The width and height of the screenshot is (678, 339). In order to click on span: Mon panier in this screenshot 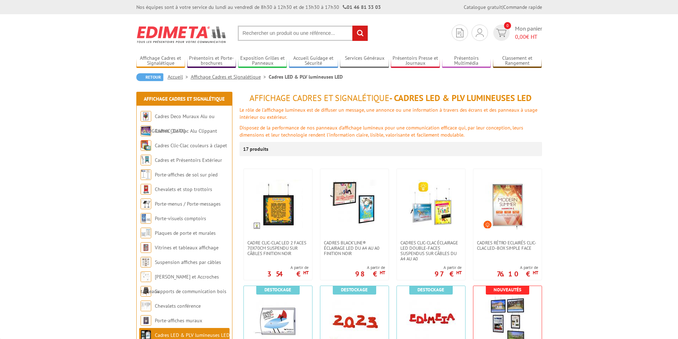, I will do `click(529, 33)`.